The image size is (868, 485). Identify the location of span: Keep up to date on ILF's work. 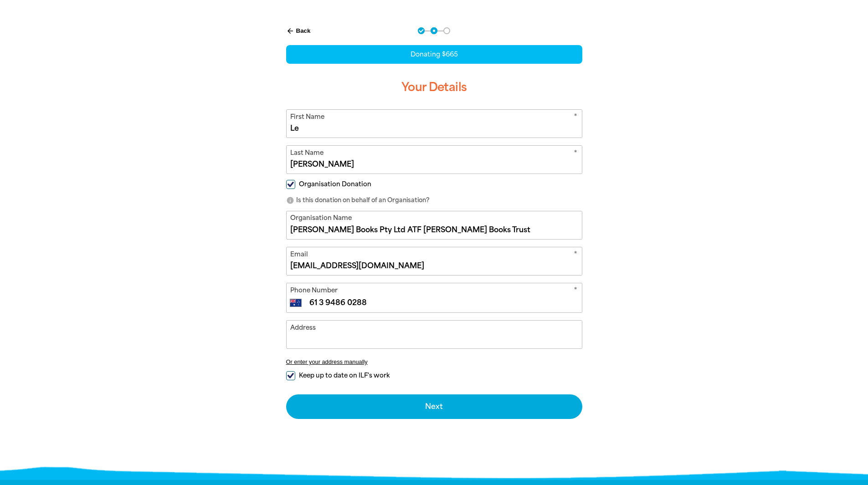
(344, 376).